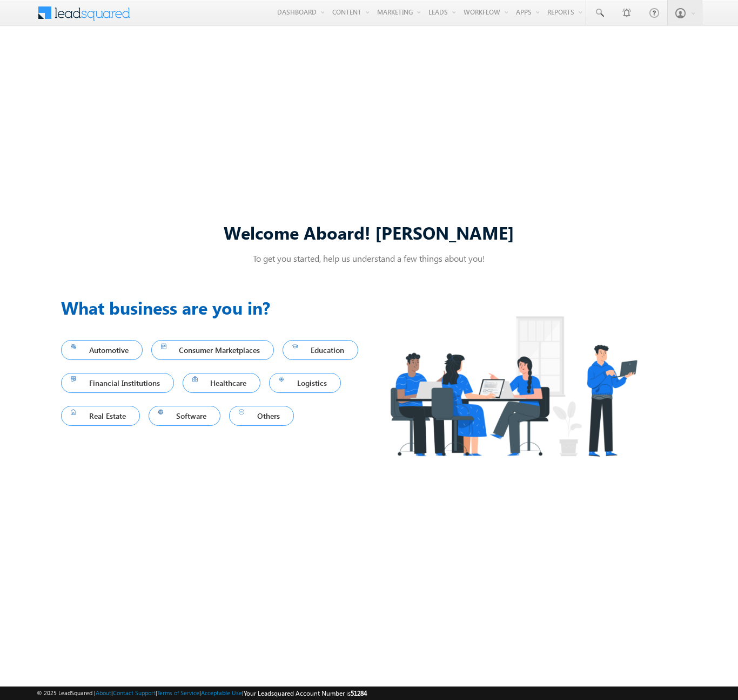 The width and height of the screenshot is (738, 700). I want to click on a: About, so click(103, 692).